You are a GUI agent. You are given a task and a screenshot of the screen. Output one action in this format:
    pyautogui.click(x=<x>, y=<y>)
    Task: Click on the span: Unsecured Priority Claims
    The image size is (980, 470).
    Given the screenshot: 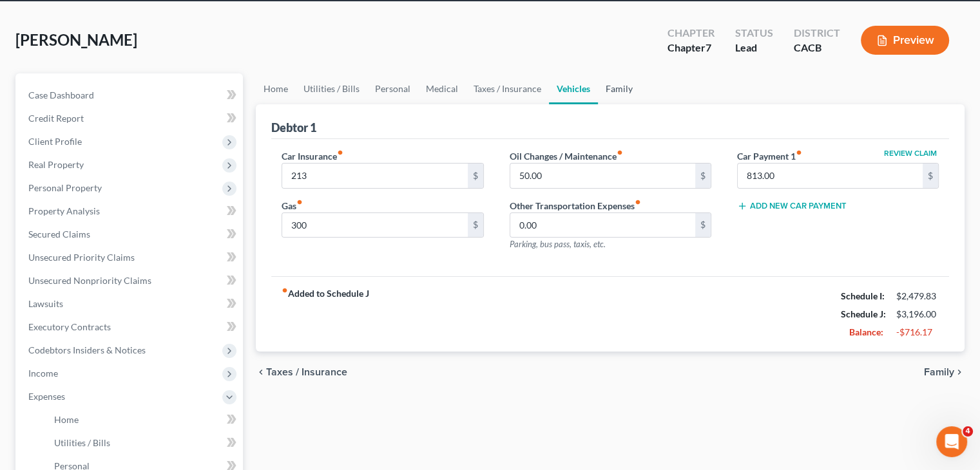 What is the action you would take?
    pyautogui.click(x=82, y=257)
    